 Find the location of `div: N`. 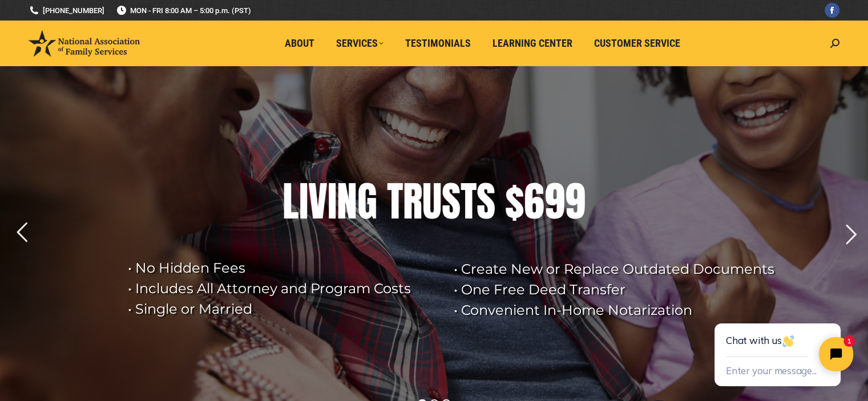

div: N is located at coordinates (347, 202).